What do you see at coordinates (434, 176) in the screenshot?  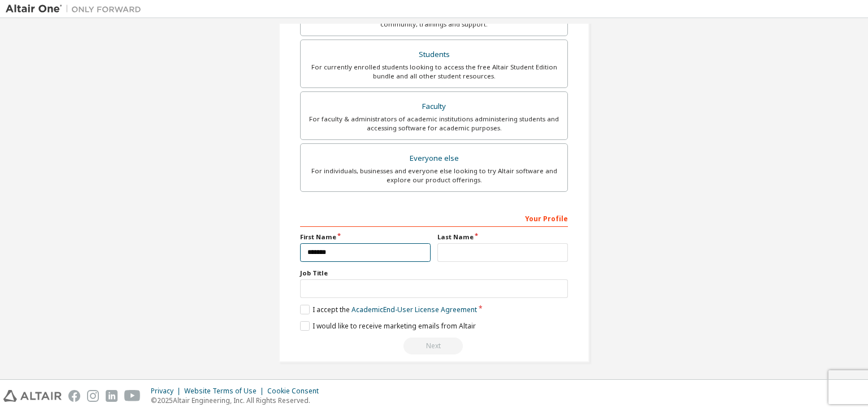 I see `div: For individuals, businesses and everyone else looking to try Altair software and explore our prod...` at bounding box center [434, 176].